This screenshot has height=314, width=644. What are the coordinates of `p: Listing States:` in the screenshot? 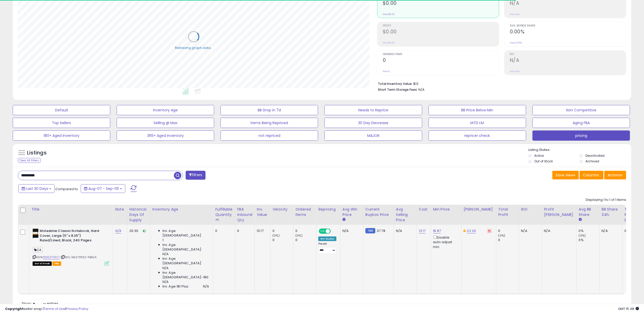 It's located at (580, 150).